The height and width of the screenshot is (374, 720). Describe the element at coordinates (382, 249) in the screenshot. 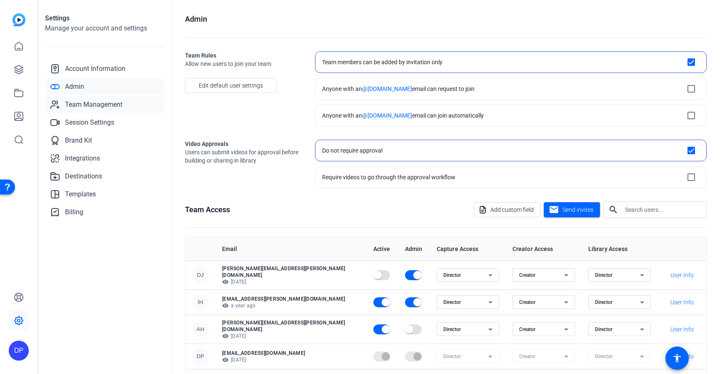

I see `th: Active` at that location.